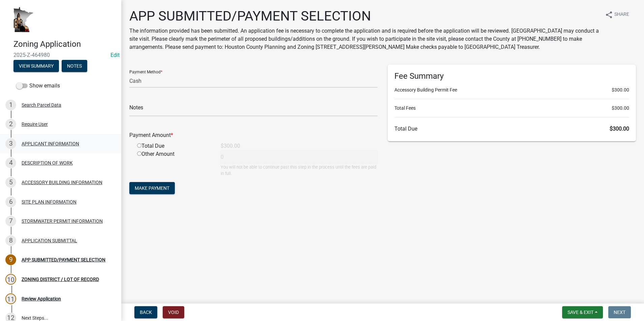 This screenshot has height=321, width=644. What do you see at coordinates (11, 221) in the screenshot?
I see `div: 7` at bounding box center [11, 221].